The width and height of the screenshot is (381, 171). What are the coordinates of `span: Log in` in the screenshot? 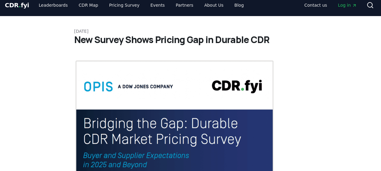 It's located at (347, 5).